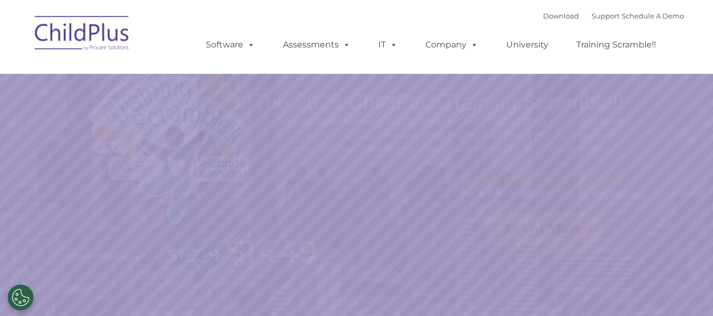 Image resolution: width=713 pixels, height=316 pixels. Describe the element at coordinates (561, 16) in the screenshot. I see `a: Download` at that location.